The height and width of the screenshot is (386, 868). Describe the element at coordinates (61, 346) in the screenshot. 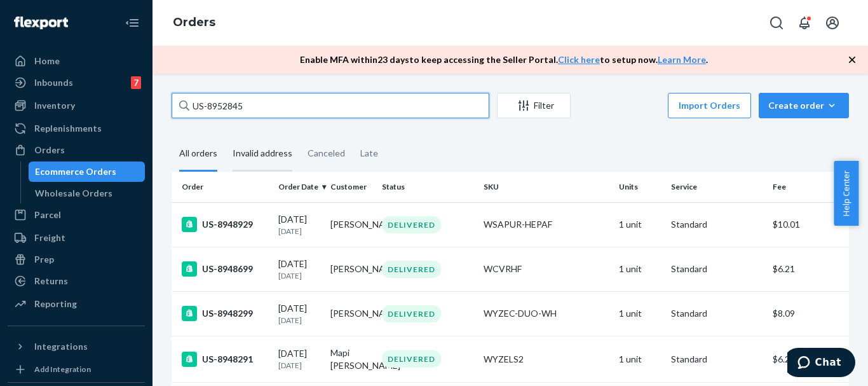

I see `div: Integrations` at that location.